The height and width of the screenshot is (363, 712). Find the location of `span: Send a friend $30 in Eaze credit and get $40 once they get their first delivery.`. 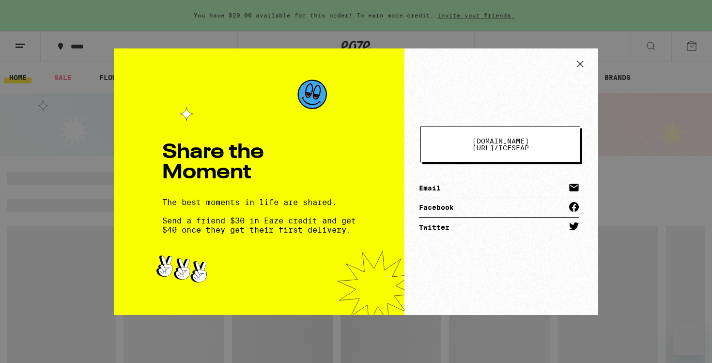

span: Send a friend $30 in Eaze credit and get $40 once they get their first delivery. is located at coordinates (259, 225).